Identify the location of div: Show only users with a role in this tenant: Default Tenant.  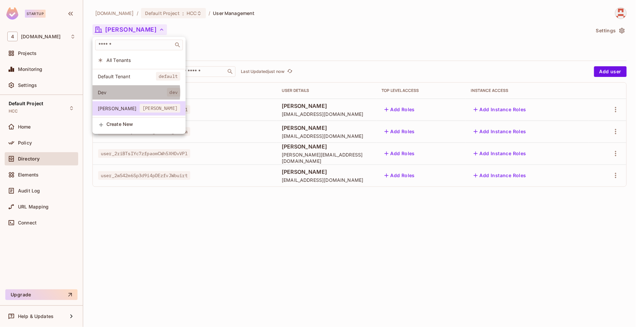
(139, 76).